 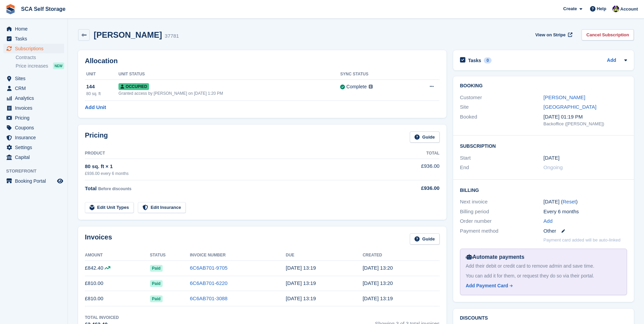 What do you see at coordinates (43, 9) in the screenshot?
I see `a: SCA Self Storage` at bounding box center [43, 9].